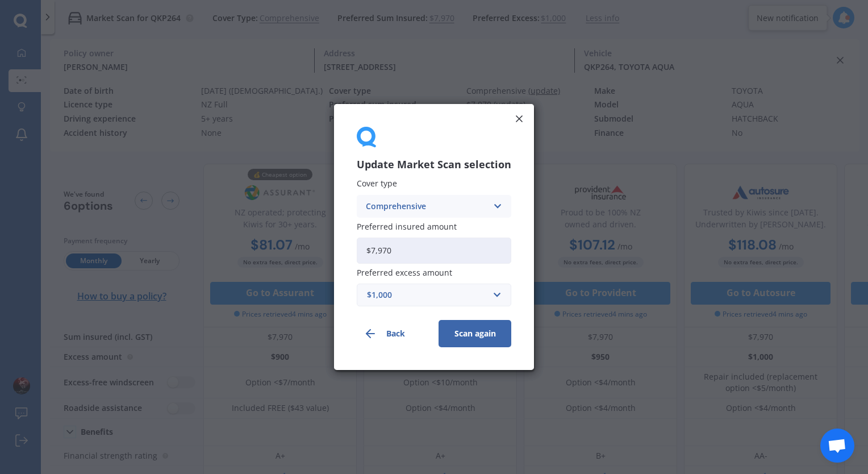  What do you see at coordinates (393, 334) in the screenshot?
I see `button: Back` at bounding box center [393, 334].